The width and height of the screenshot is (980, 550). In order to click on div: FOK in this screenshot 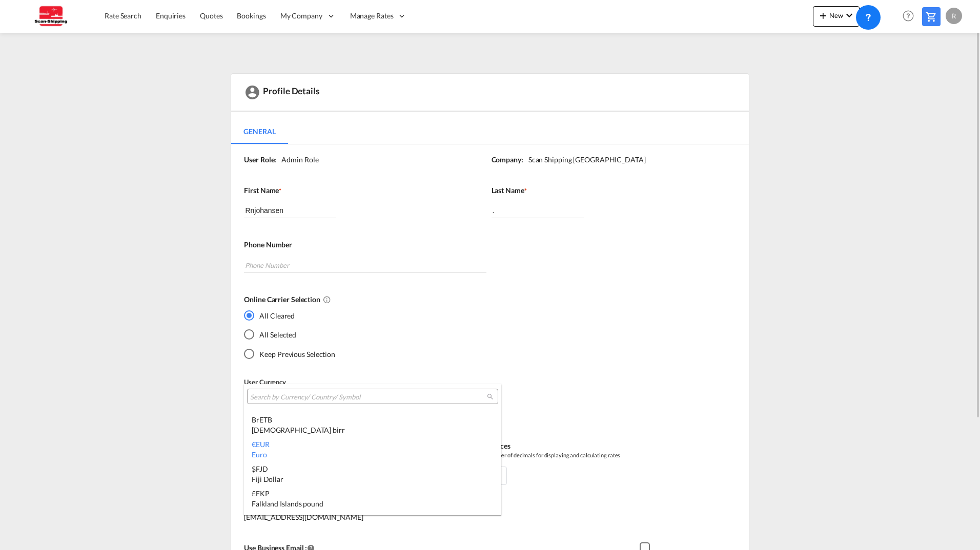, I will do `click(373, 523)`.